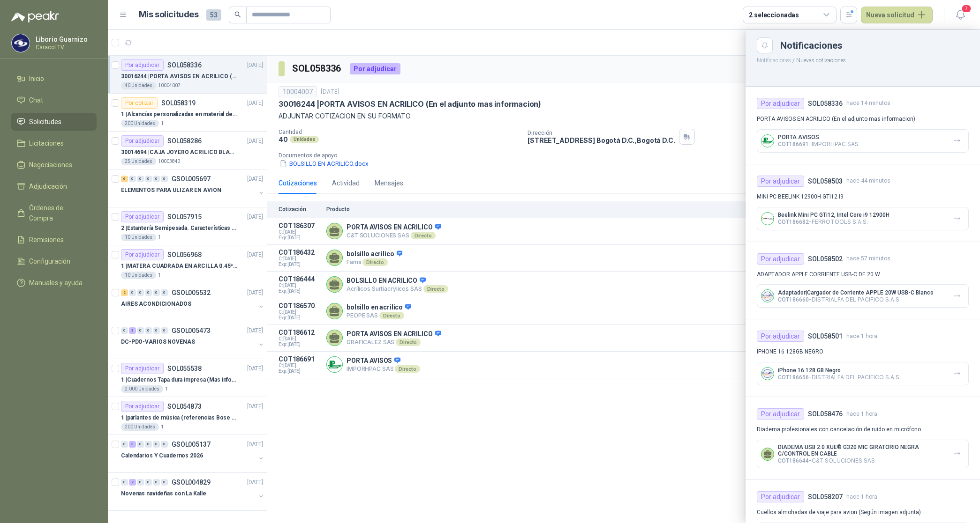 The image size is (980, 523). I want to click on span: 7, so click(966, 9).